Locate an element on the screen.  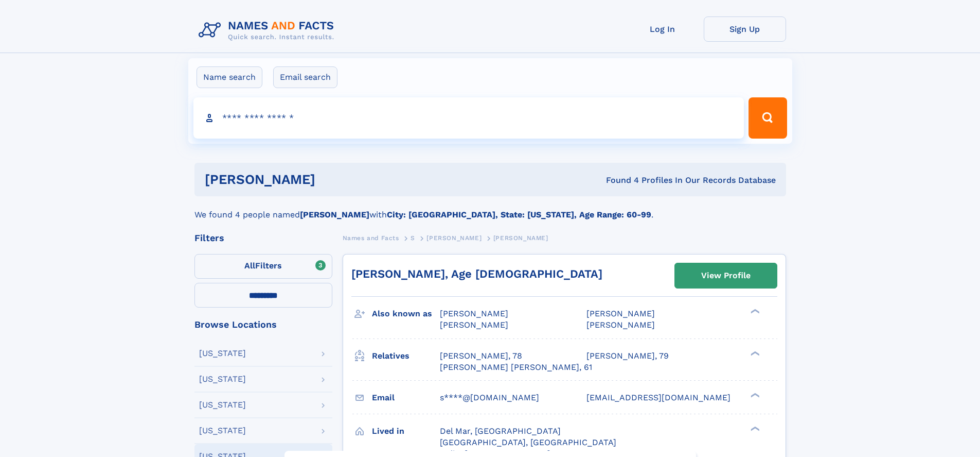
div: We found 4 people named with . is located at coordinates (490, 209).